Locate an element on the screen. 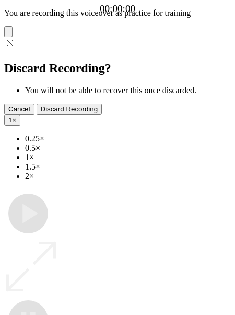 Image resolution: width=235 pixels, height=315 pixels. p: You are recording this voiceover as practice for training is located at coordinates (118, 13).